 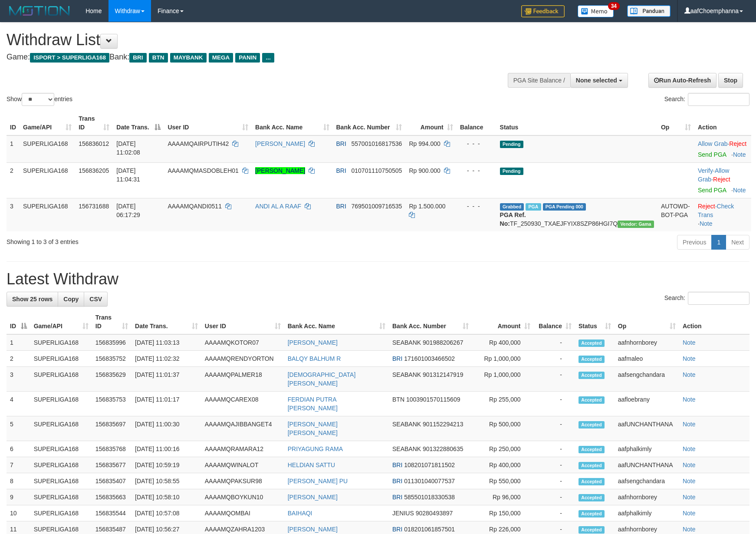 I want to click on td: AAAAMQWINALOT, so click(x=242, y=465).